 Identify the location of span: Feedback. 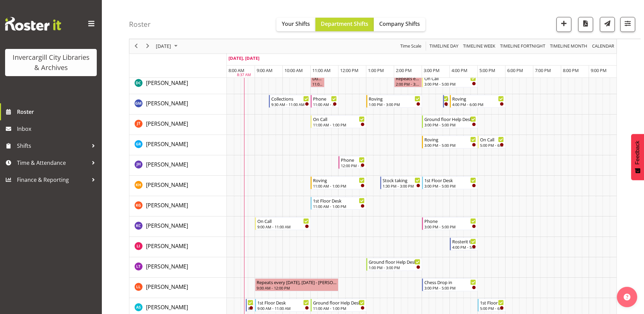
(638, 153).